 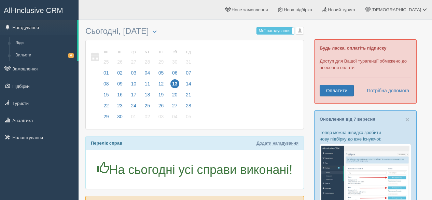 I want to click on a: 18, so click(x=148, y=96).